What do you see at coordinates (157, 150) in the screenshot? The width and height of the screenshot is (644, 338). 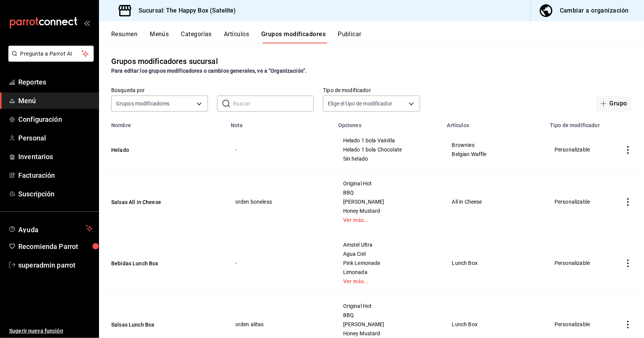 I see `button: Helado` at bounding box center [157, 150].